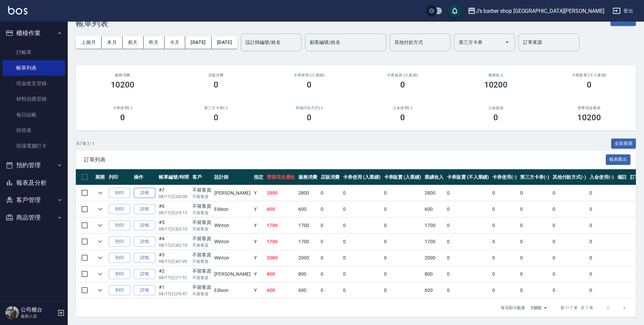  What do you see at coordinates (123, 108) in the screenshot?
I see `h2: 卡券使用(-)` at bounding box center [123, 108].